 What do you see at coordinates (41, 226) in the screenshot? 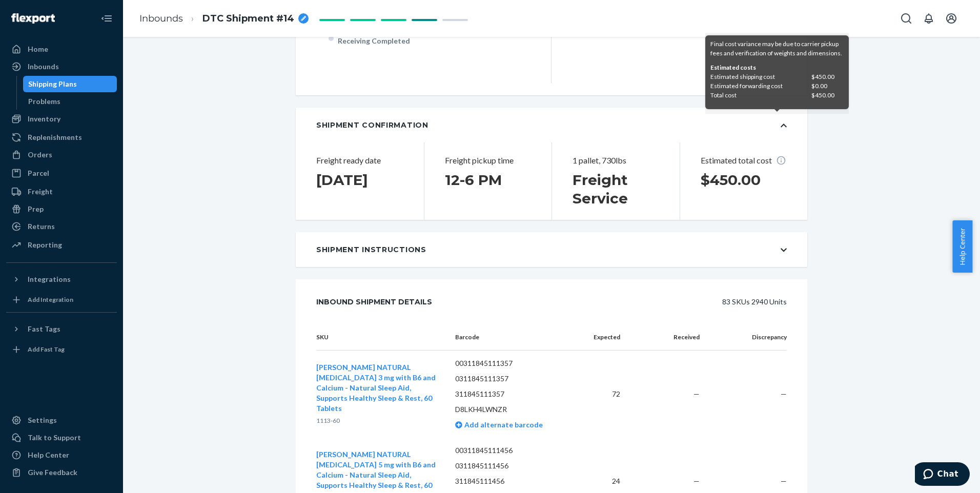
I see `div: Returns` at bounding box center [41, 226].